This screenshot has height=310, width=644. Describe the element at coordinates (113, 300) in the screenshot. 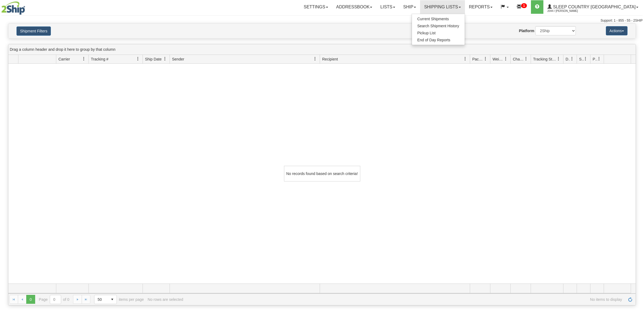

I see `span: select` at that location.